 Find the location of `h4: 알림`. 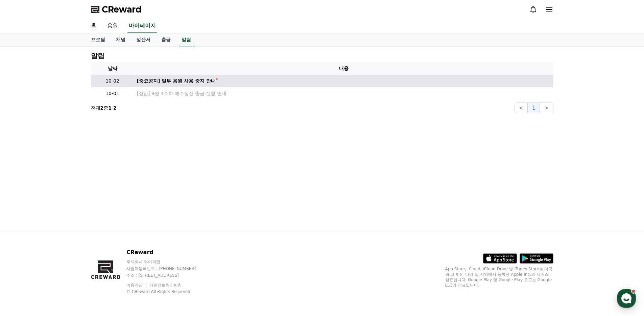

h4: 알림 is located at coordinates (97, 56).